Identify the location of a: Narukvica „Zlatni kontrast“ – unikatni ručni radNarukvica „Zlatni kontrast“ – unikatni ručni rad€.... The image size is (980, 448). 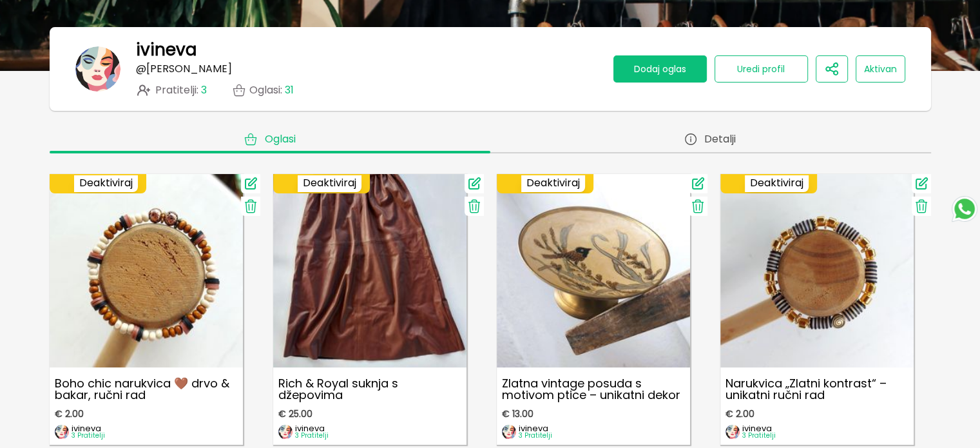
(818, 309).